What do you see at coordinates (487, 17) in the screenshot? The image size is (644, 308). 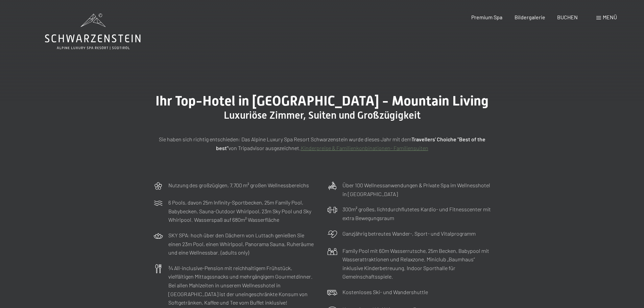 I see `span: Premium Spa` at bounding box center [487, 17].